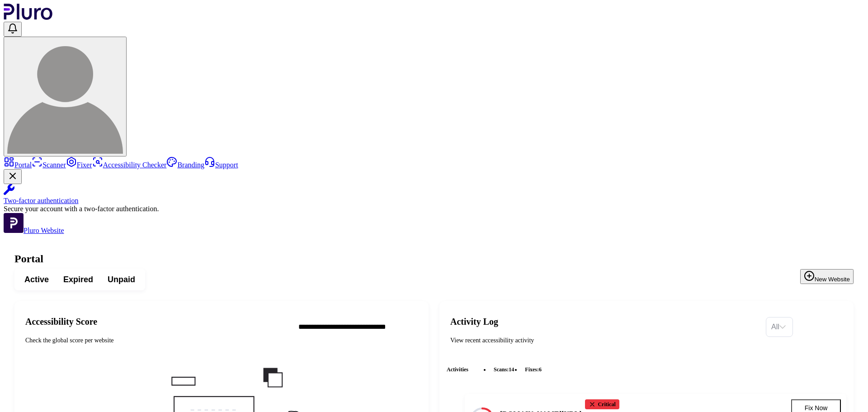 Image resolution: width=868 pixels, height=412 pixels. What do you see at coordinates (221, 164) in the screenshot?
I see `a: Support` at bounding box center [221, 164].